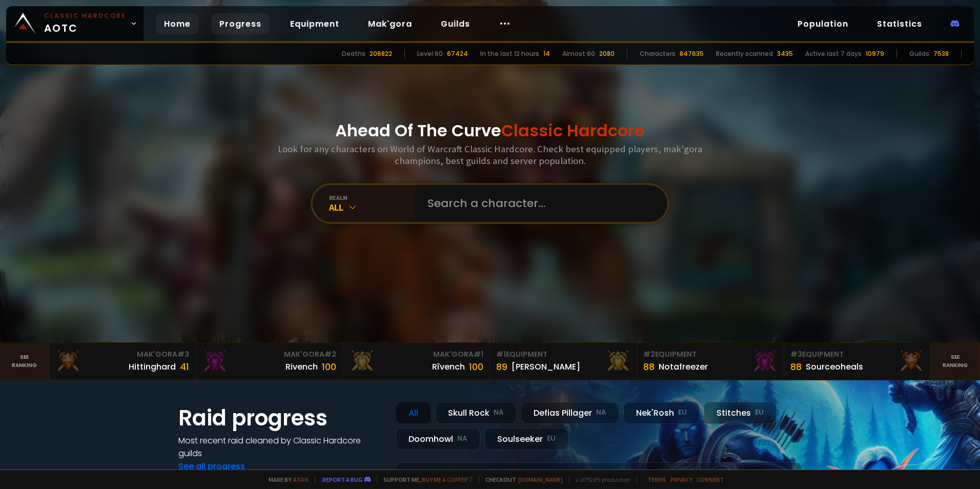  I want to click on a: Progress, so click(240, 24).